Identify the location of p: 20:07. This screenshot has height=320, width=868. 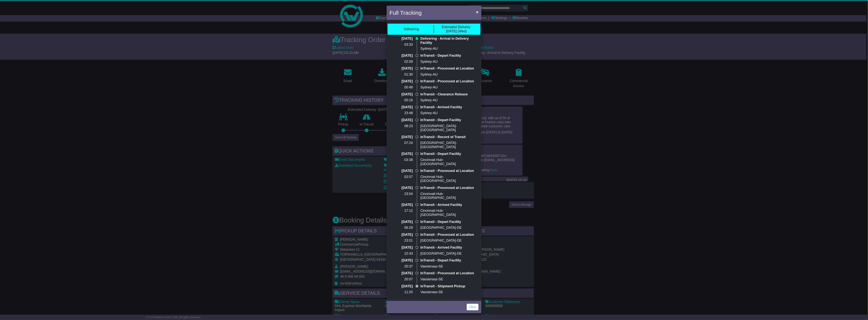
(401, 280).